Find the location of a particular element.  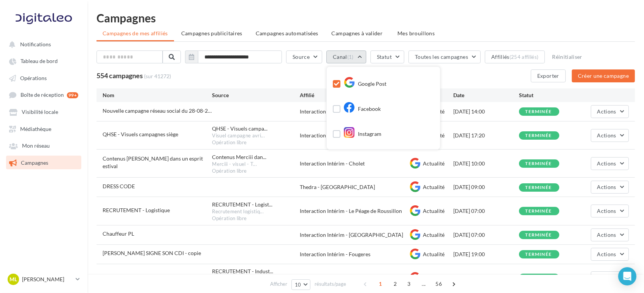

div: Interaction Intérim - Segré is located at coordinates (355, 136).